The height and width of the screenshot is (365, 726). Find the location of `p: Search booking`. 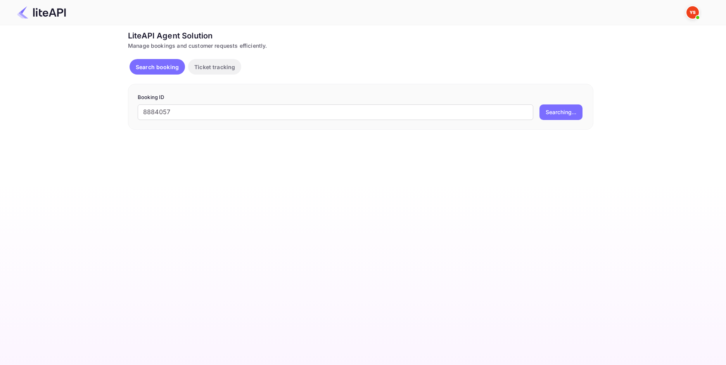

p: Search booking is located at coordinates (157, 67).